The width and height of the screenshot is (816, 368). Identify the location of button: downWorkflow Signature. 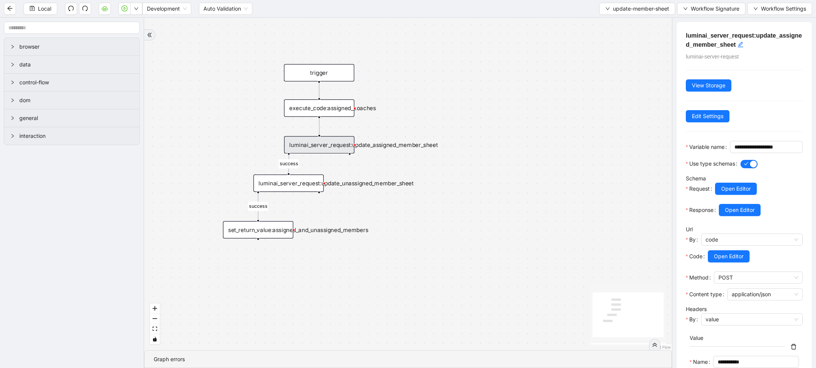
(711, 9).